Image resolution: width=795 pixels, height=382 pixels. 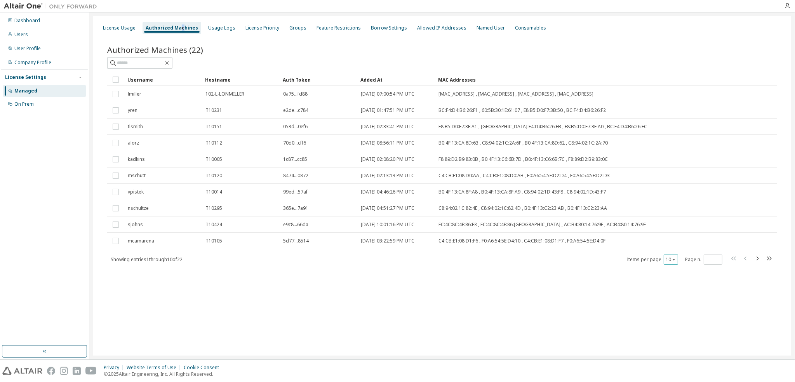 I want to click on span: C4:CB:E1:08:D0:AA , C4:CB:E1:08:D0:AB , F0:A6:54:5E:D2:D4 , F0:A6:54:5E:D2:D3, so click(x=524, y=176).